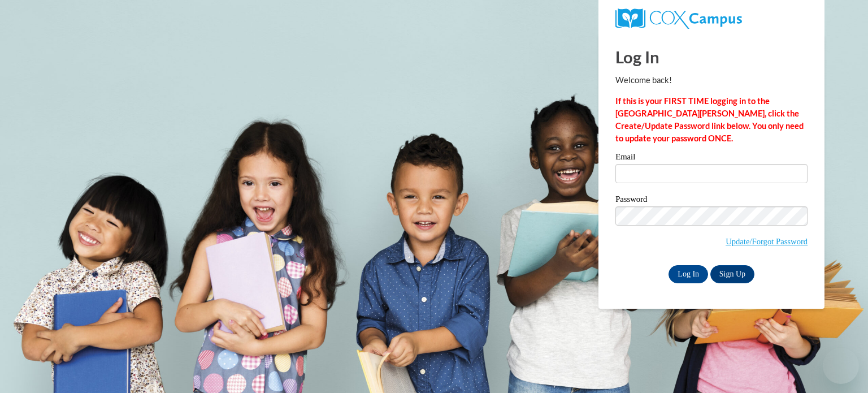 The height and width of the screenshot is (393, 868). I want to click on p: Welcome back!, so click(712, 81).